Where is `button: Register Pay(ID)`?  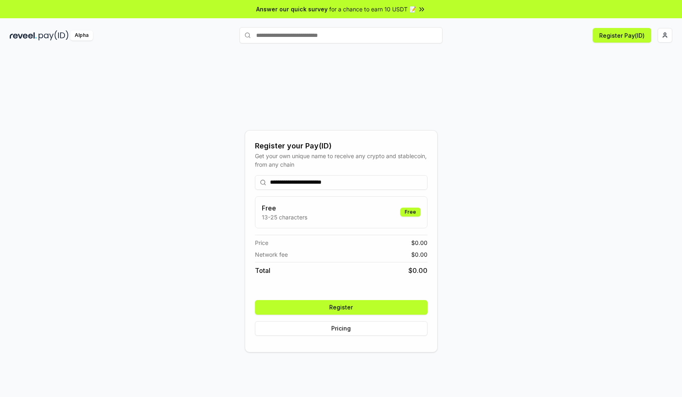 button: Register Pay(ID) is located at coordinates (622, 35).